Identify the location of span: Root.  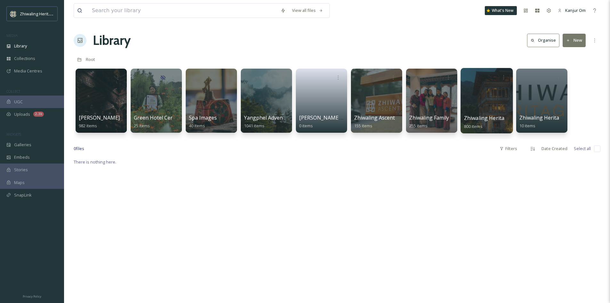
(90, 59).